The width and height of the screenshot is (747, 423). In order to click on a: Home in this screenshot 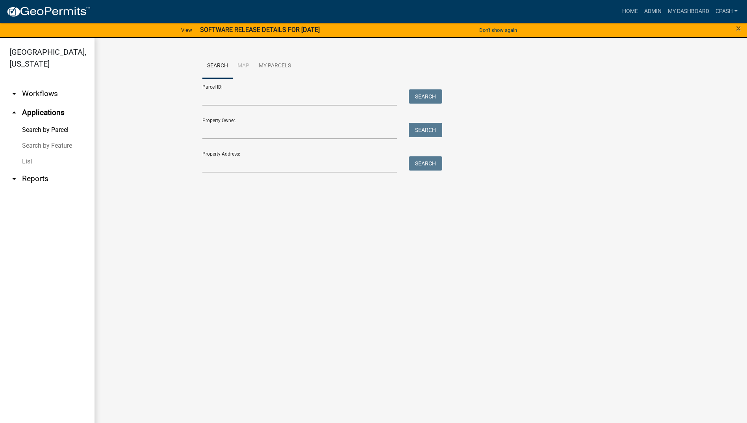, I will do `click(630, 11)`.